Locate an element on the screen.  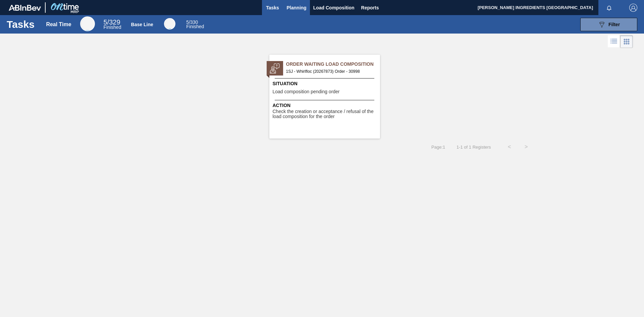
span: / 330 is located at coordinates (192, 22).